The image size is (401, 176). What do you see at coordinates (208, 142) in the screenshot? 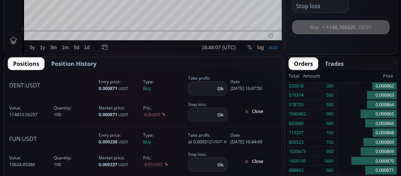
I see `div: at 0.009312` at bounding box center [208, 142].